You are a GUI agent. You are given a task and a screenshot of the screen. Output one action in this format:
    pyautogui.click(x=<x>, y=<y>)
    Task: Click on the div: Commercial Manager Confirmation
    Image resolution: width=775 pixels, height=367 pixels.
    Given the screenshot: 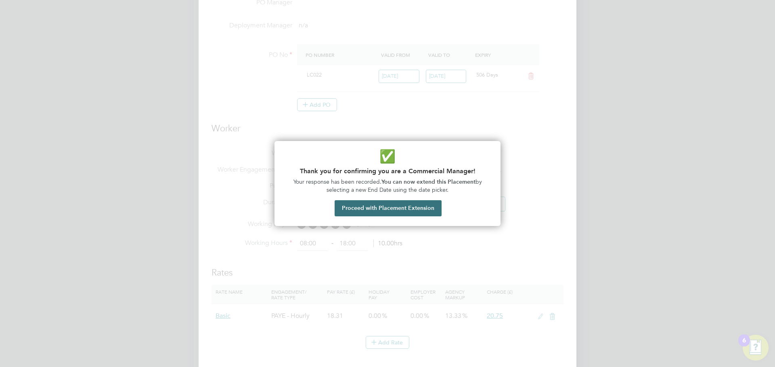 What is the action you would take?
    pyautogui.click(x=387, y=184)
    